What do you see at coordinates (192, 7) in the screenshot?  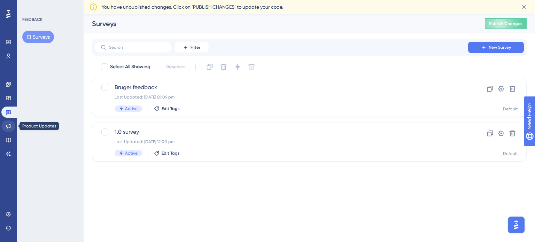 I see `span: You have unpublished changes. Click on ‘PUBLISH CHANGES’ to update your code.` at bounding box center [192, 7].